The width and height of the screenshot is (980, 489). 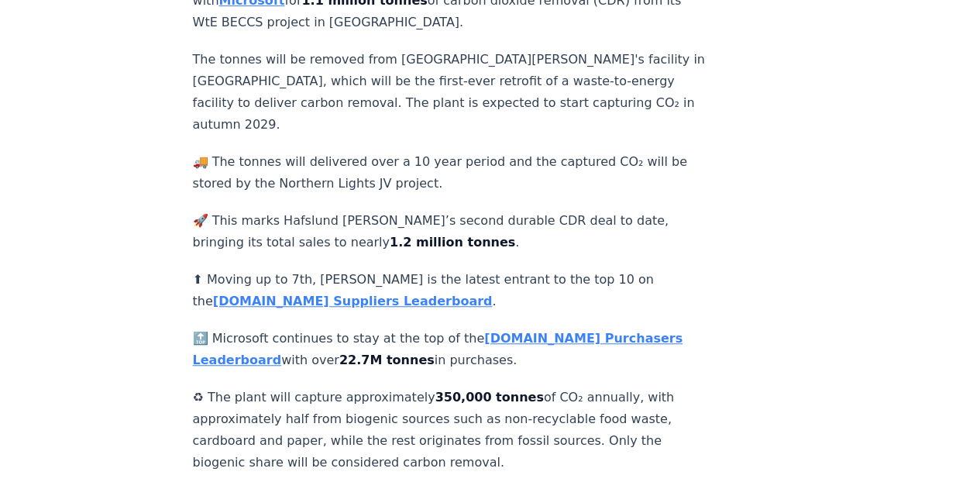 I want to click on strong: 1.2 million tonnes, so click(x=452, y=242).